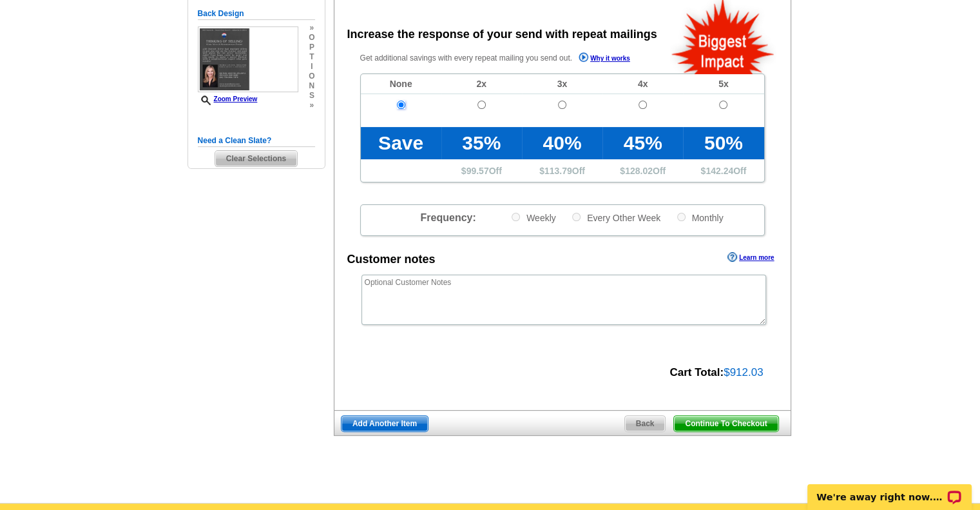  What do you see at coordinates (639, 171) in the screenshot?
I see `span: 128.02` at bounding box center [639, 171].